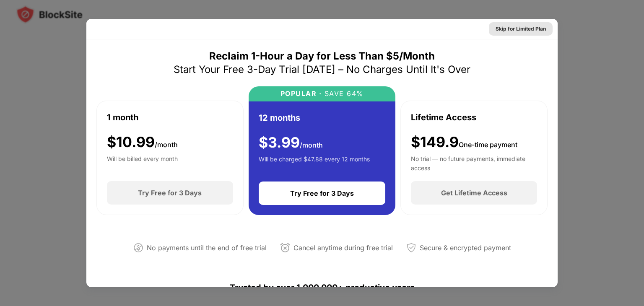 Image resolution: width=644 pixels, height=306 pixels. Describe the element at coordinates (411, 248) in the screenshot. I see `img: secured-payment` at that location.